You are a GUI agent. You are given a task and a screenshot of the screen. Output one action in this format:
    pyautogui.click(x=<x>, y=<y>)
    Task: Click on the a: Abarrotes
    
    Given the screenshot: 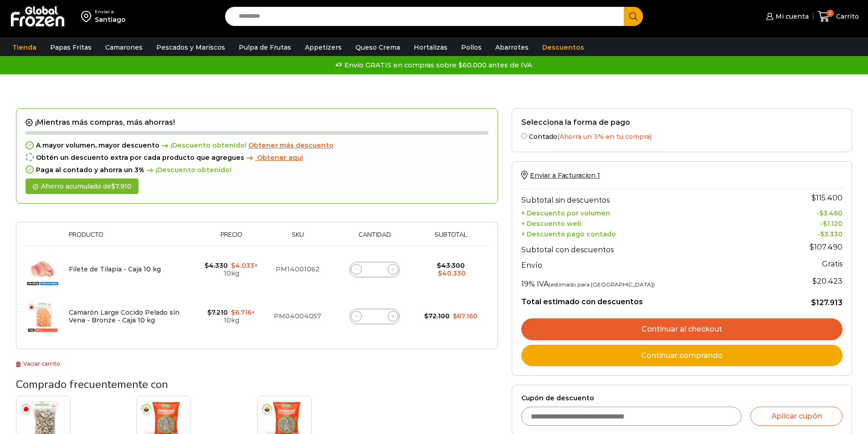 What is the action you would take?
    pyautogui.click(x=511, y=47)
    